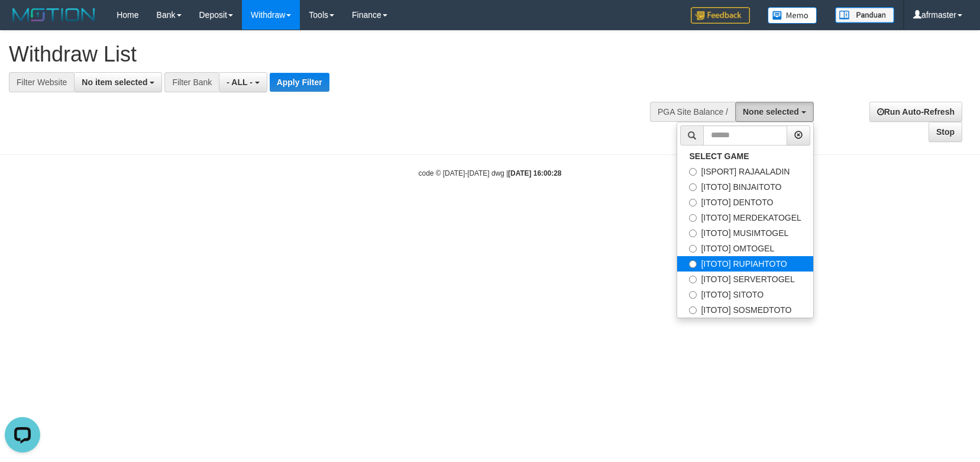 This screenshot has height=462, width=980. I want to click on h1: Withdraw List, so click(325, 55).